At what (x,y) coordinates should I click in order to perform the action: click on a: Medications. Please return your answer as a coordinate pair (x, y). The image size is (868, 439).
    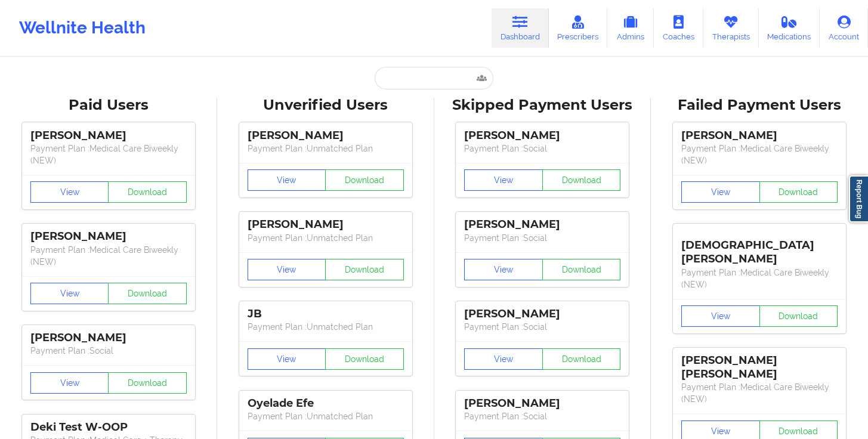
    Looking at the image, I should click on (789, 28).